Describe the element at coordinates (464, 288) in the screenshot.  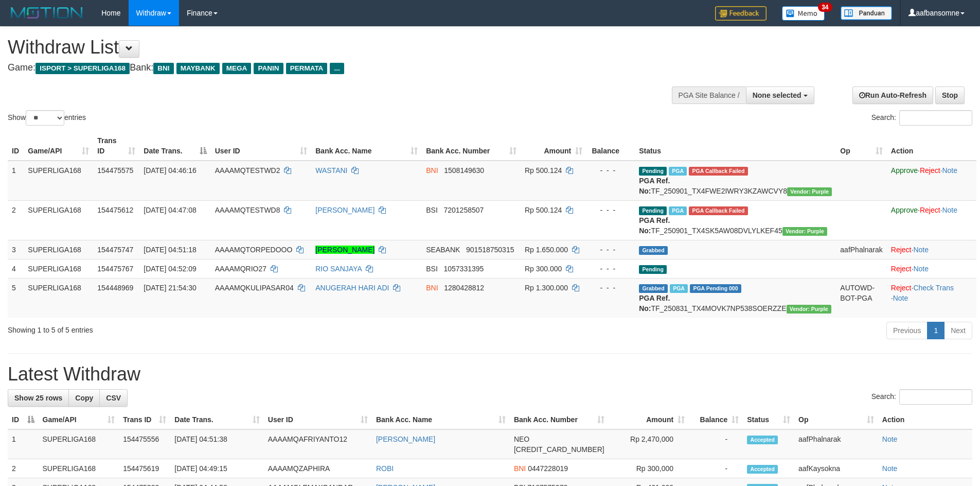
I see `span: Copy 1280428812 to clipboard` at that location.